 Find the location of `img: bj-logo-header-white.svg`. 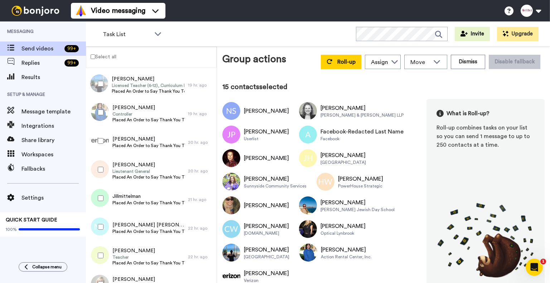

img: bj-logo-header-white.svg is located at coordinates (35, 11).